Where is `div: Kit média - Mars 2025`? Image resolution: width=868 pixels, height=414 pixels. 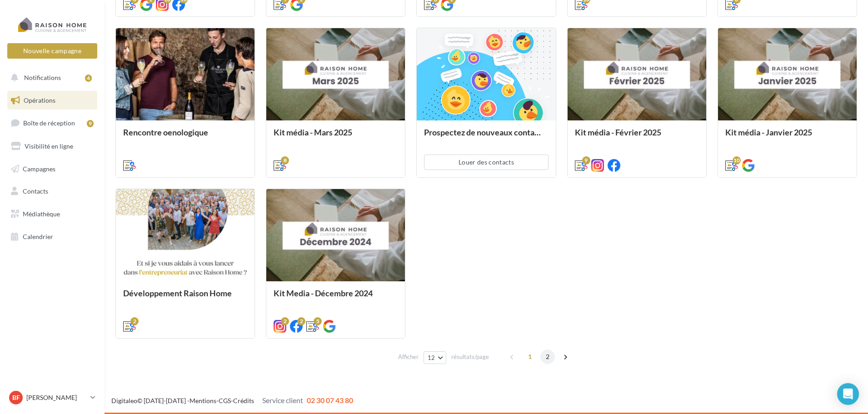 div: Kit média - Mars 2025 is located at coordinates (335, 137).